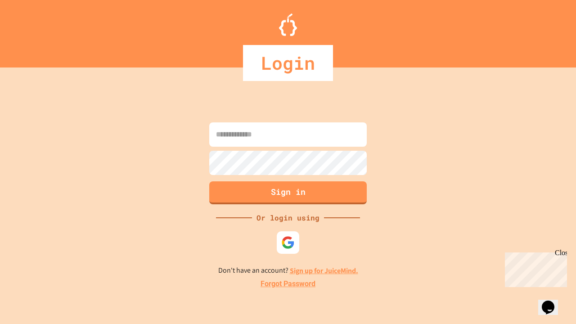 This screenshot has width=576, height=324. I want to click on div: Login, so click(288, 63).